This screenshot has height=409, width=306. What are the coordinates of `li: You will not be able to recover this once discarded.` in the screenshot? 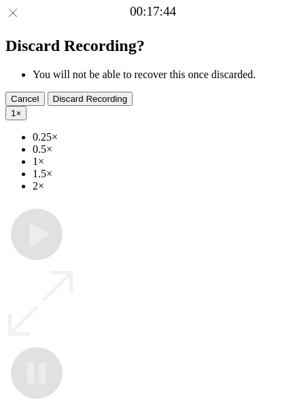 It's located at (167, 75).